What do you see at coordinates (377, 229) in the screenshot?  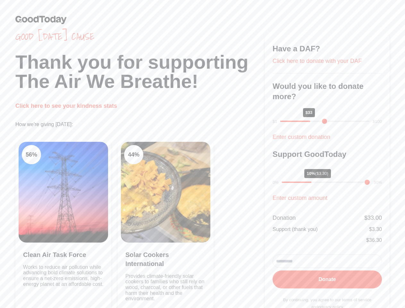 I see `span: 3.30` at bounding box center [377, 229].